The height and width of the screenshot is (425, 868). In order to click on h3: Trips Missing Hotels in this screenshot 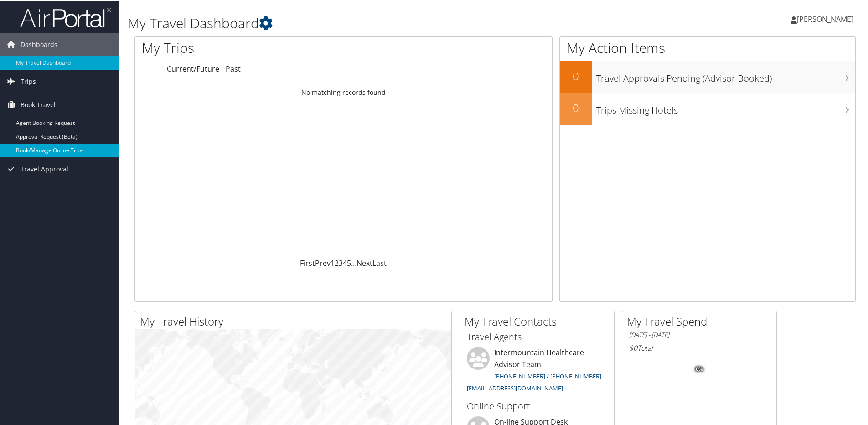, I will do `click(726, 107)`.